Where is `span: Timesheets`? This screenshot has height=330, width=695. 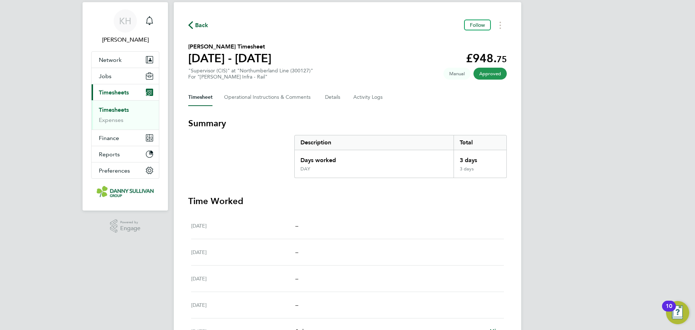 span: Timesheets is located at coordinates (114, 92).